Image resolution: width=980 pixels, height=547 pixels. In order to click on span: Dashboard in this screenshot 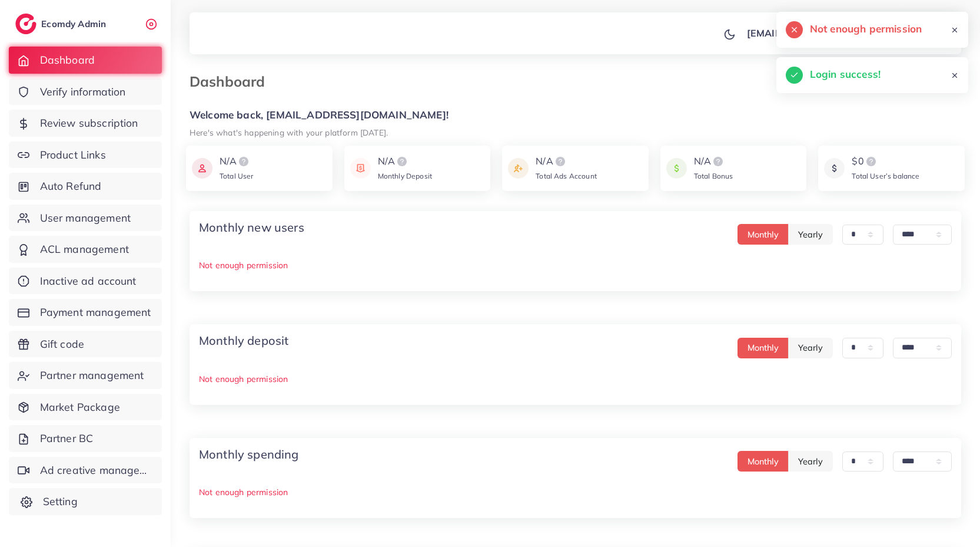, I will do `click(67, 60)`.